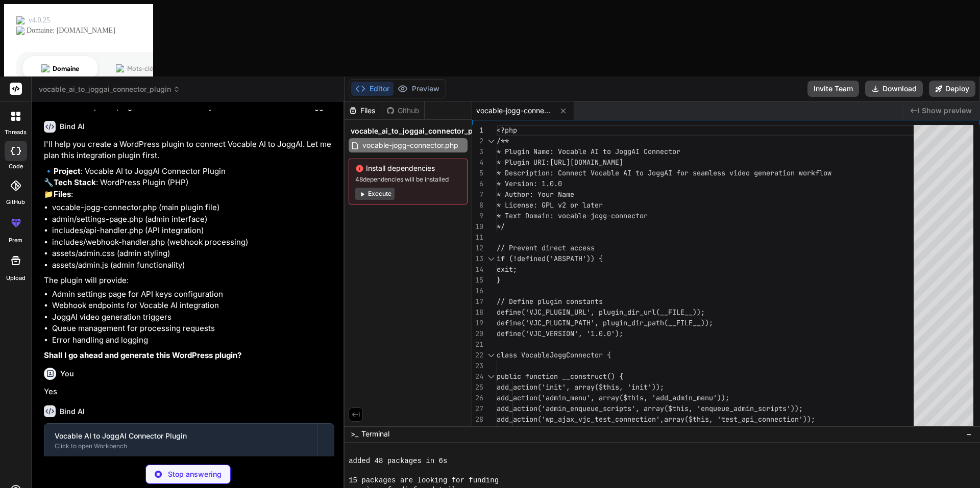 The height and width of the screenshot is (488, 980). Describe the element at coordinates (363, 110) in the screenshot. I see `div: Files` at that location.